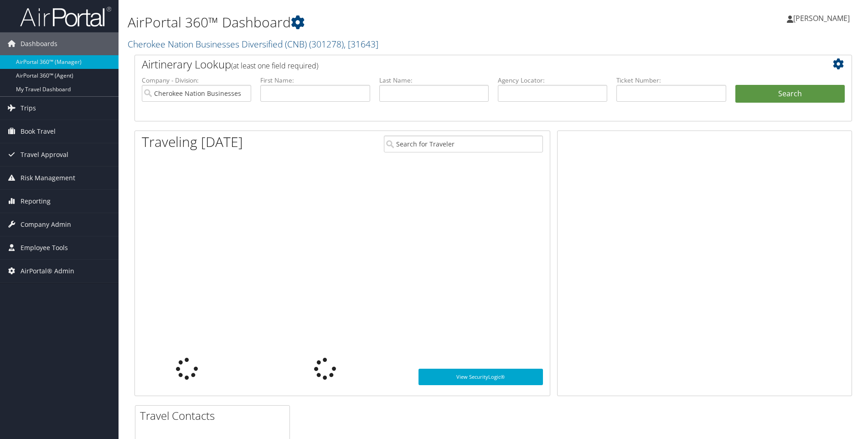  What do you see at coordinates (274, 66) in the screenshot?
I see `span: (at least one field required)` at bounding box center [274, 66].